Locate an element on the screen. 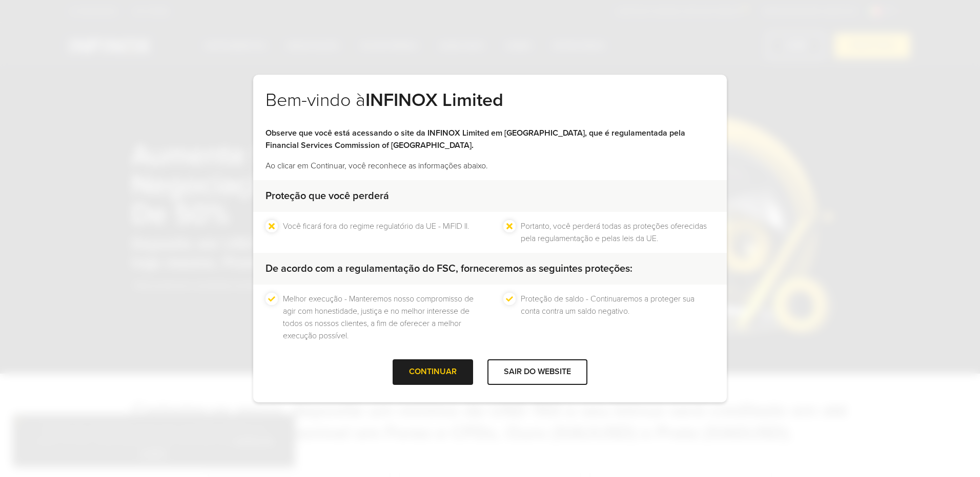 The height and width of the screenshot is (477, 980). h2: Bem-vindo à is located at coordinates (490, 108).